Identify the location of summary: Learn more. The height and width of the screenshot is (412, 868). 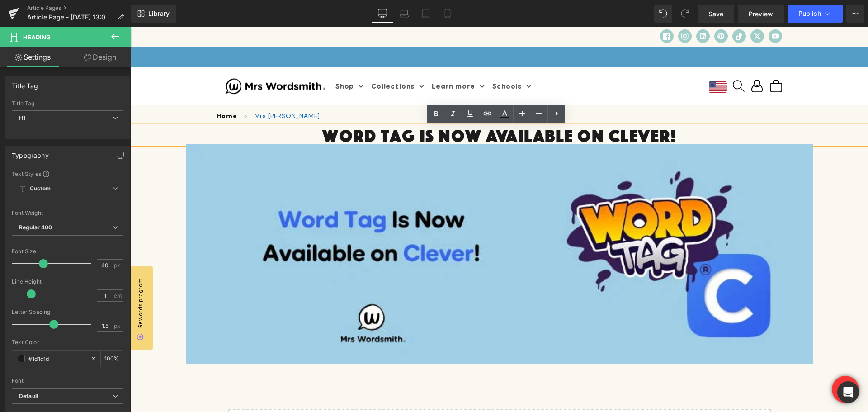
(328, 59).